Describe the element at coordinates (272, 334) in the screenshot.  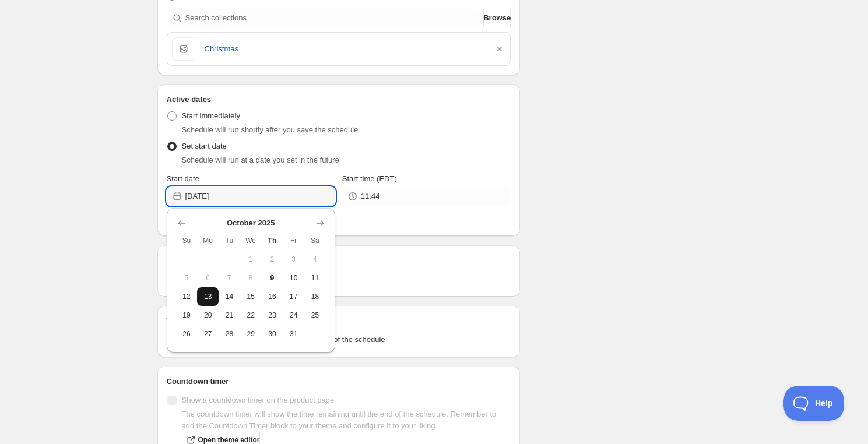
I see `span: 30` at that location.